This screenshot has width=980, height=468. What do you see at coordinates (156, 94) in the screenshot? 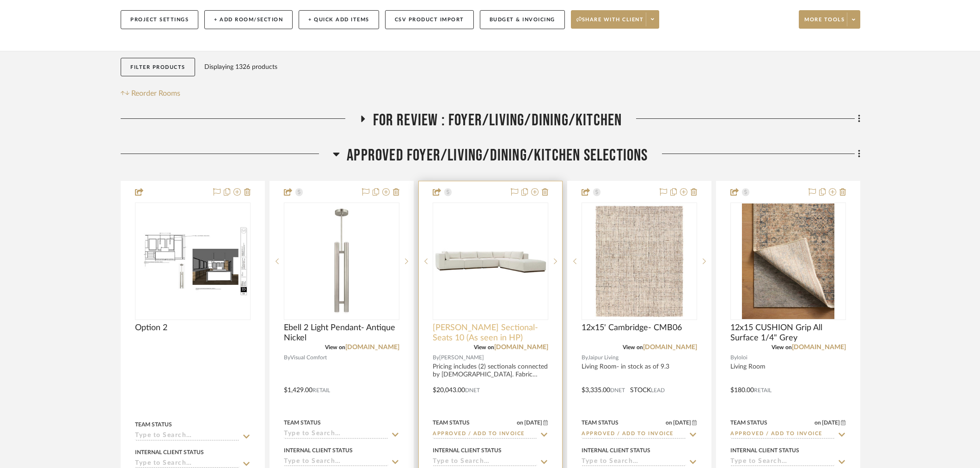
I see `span: Reorder Rooms` at bounding box center [156, 94].